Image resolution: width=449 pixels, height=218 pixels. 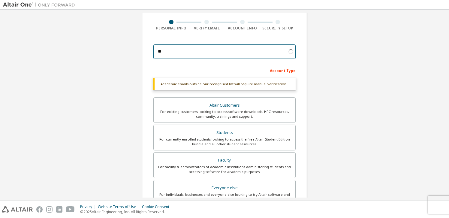 What do you see at coordinates (89, 207) in the screenshot?
I see `div: Privacy` at bounding box center [89, 207].